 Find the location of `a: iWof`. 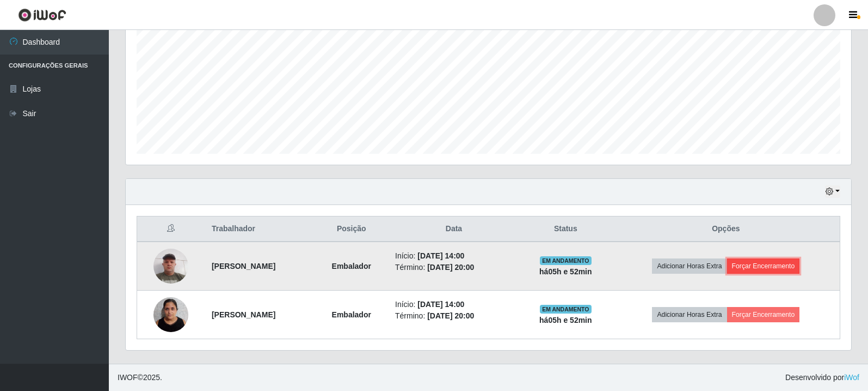

a: iWof is located at coordinates (852, 378).